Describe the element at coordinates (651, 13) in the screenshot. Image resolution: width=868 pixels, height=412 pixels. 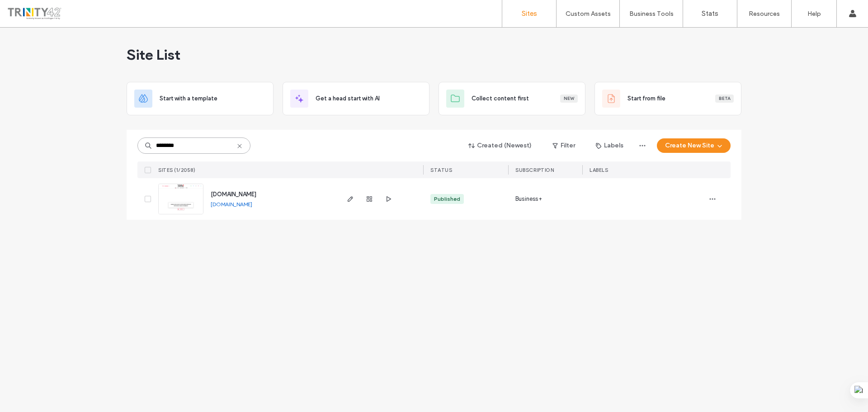
I see `label: Business Tools` at that location.